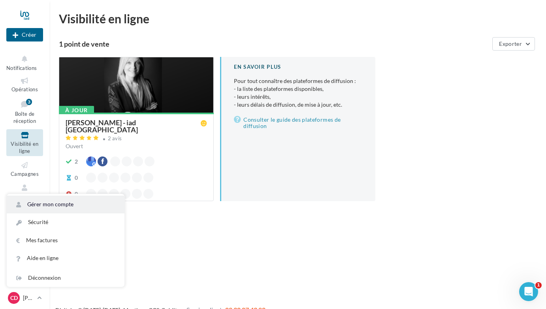 The height and width of the screenshot is (309, 546). What do you see at coordinates (66, 258) in the screenshot?
I see `a: Aide en ligne` at bounding box center [66, 258].